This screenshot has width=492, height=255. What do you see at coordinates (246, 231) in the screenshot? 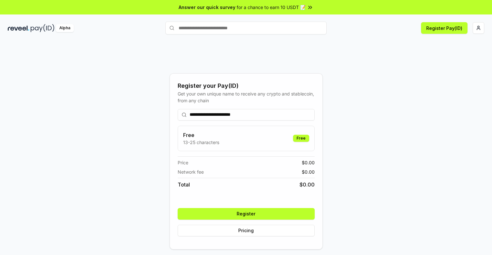
I see `button: Pricing` at bounding box center [246, 231].